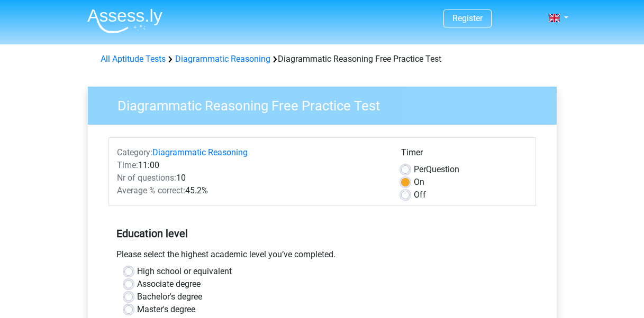 Image resolution: width=644 pixels, height=318 pixels. Describe the element at coordinates (326, 103) in the screenshot. I see `h3: Diagrammatic Reasoning Free Practice Test` at that location.